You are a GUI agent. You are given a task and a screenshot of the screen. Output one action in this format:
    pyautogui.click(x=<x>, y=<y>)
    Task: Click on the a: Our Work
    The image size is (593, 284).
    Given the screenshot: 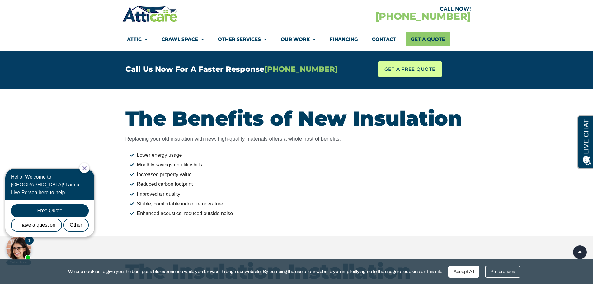 What is the action you would take?
    pyautogui.click(x=298, y=39)
    